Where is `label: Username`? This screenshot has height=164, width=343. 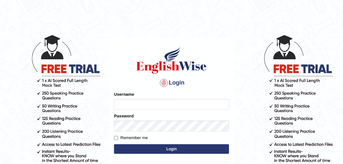
label: Username is located at coordinates (124, 94).